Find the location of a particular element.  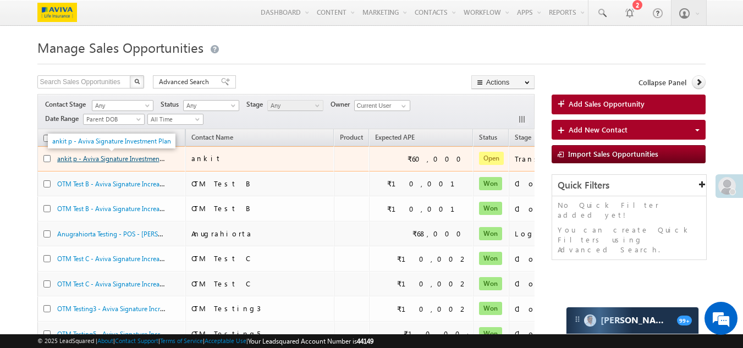

a: Expected APE is located at coordinates (395, 139).